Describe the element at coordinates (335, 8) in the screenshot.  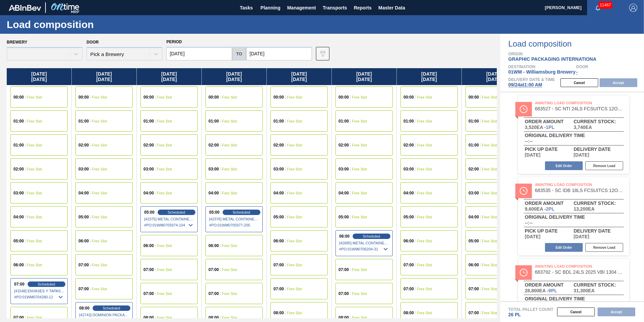
I see `span: Transports` at that location.